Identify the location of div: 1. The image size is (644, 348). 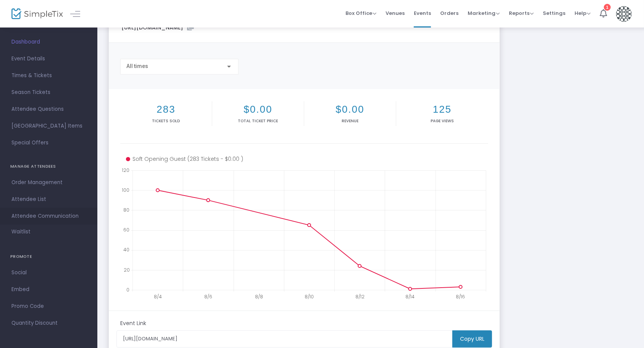
(607, 7).